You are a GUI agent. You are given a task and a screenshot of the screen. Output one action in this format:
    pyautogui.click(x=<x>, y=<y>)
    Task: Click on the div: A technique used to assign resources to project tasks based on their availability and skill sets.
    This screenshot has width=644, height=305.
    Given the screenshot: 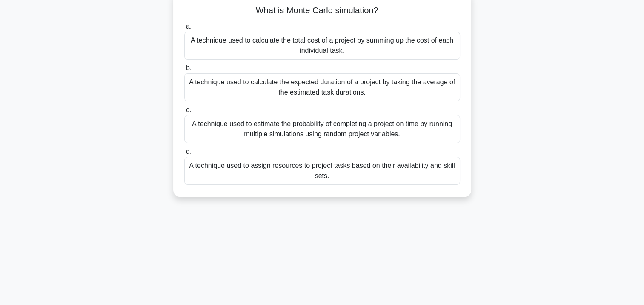 What is the action you would take?
    pyautogui.click(x=322, y=171)
    